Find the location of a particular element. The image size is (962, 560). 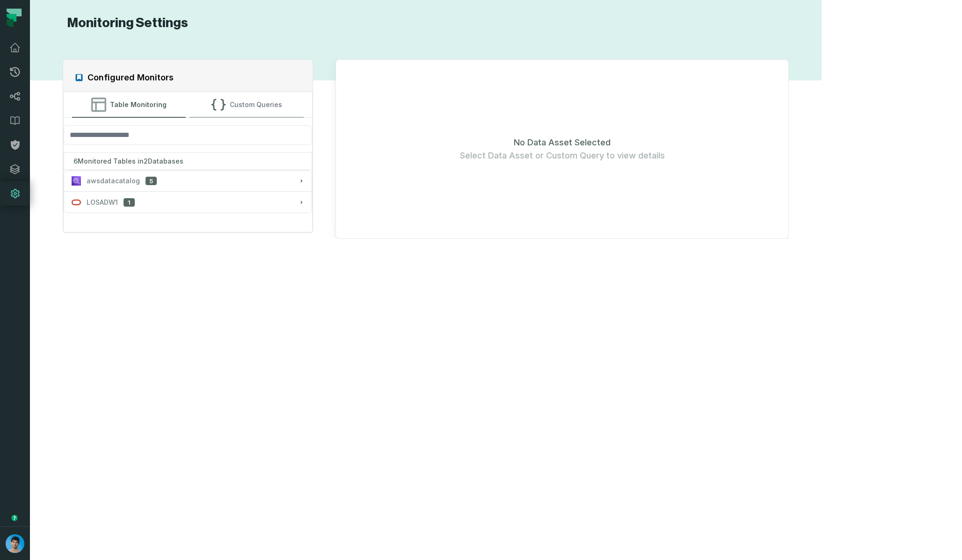

span: Select Data Asset or Custom Query to view details is located at coordinates (562, 155).